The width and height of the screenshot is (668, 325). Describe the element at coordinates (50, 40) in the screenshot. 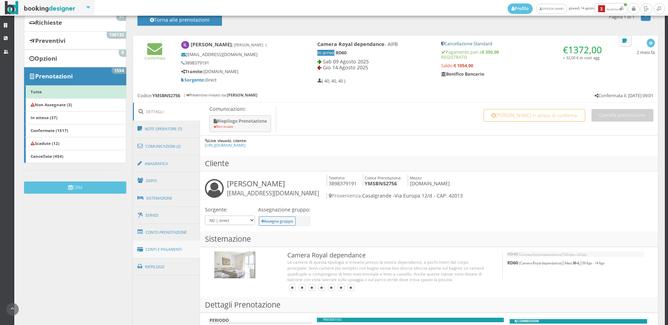

I see `b: Preventivi` at that location.